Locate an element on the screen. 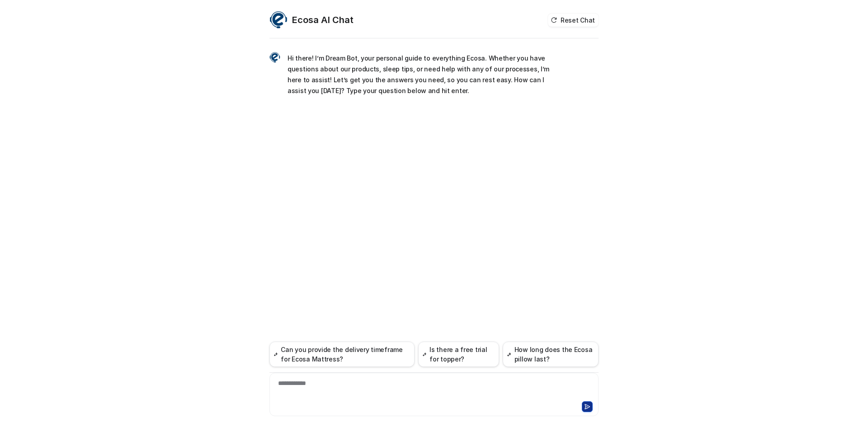 This screenshot has width=868, height=427. button: Can you provide the delivery timeframe for Ecosa Mattress? is located at coordinates (342, 355).